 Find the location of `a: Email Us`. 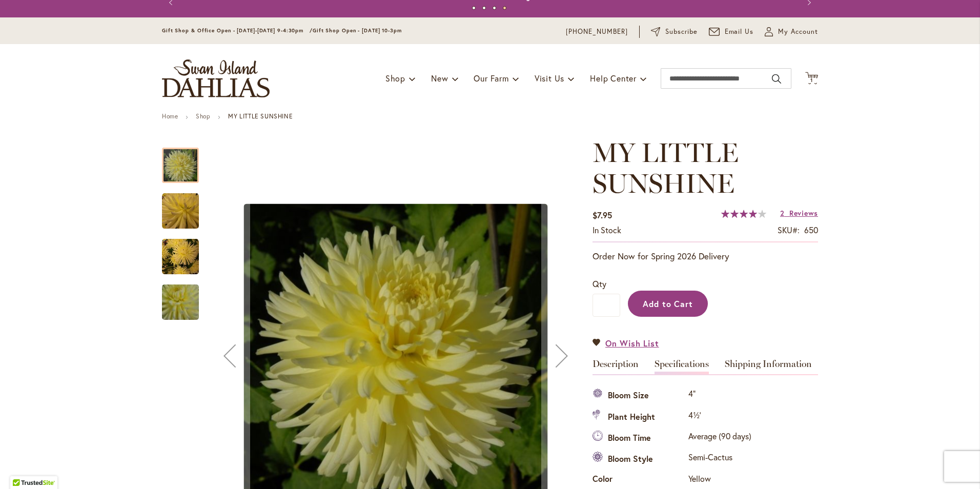

a: Email Us is located at coordinates (732, 32).